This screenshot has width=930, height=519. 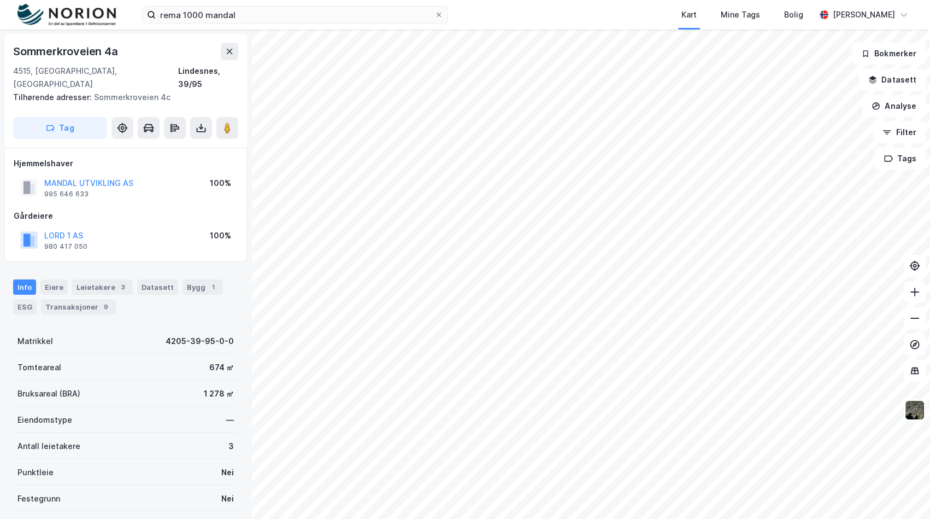 I want to click on div: Hjemmelshaver, so click(x=126, y=163).